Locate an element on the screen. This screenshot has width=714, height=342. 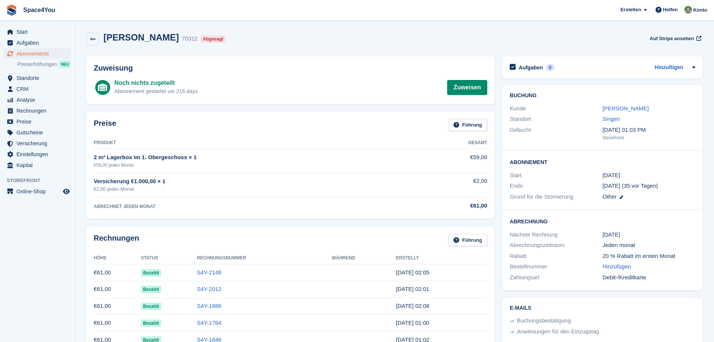
div: Kunde is located at coordinates (556, 108).